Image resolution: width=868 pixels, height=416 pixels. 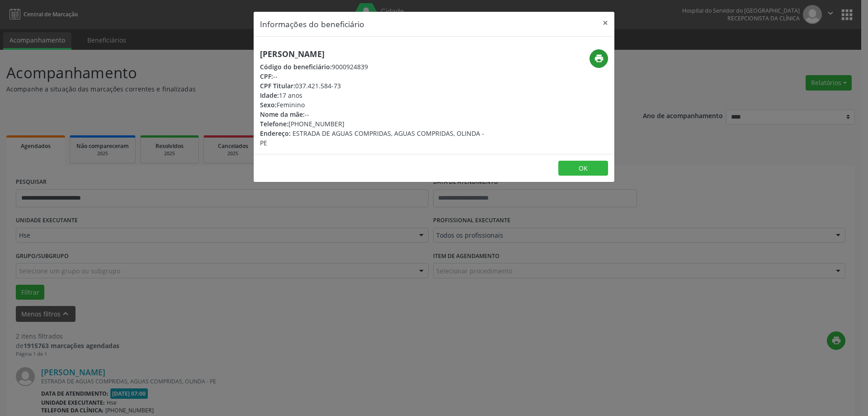 I want to click on span: Telefone:, so click(x=274, y=123).